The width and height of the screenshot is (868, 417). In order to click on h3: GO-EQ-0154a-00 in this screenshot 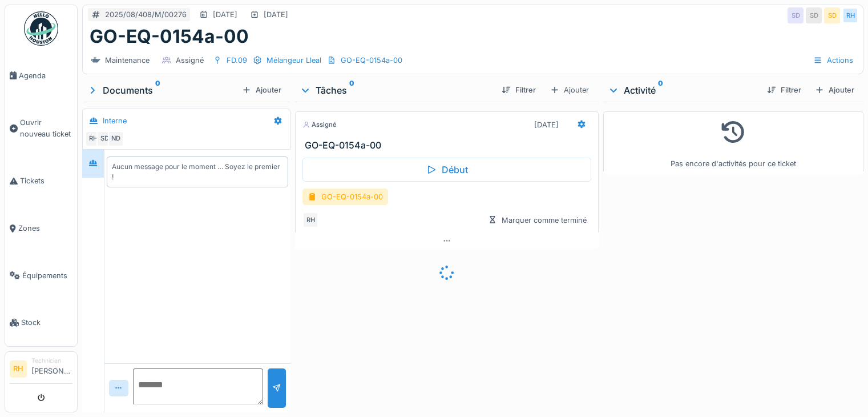, I will do `click(449, 145)`.